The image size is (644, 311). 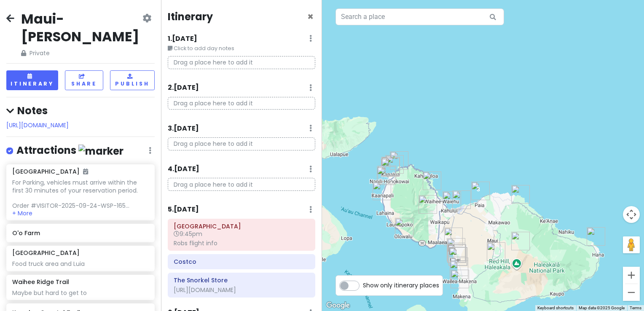 I want to click on button: Share, so click(x=84, y=80).